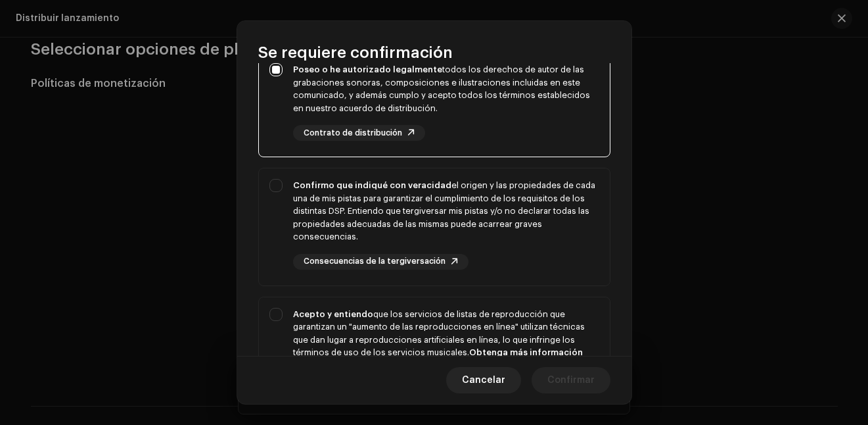 This screenshot has height=425, width=868. What do you see at coordinates (571, 380) in the screenshot?
I see `button: Confirmar` at bounding box center [571, 380].